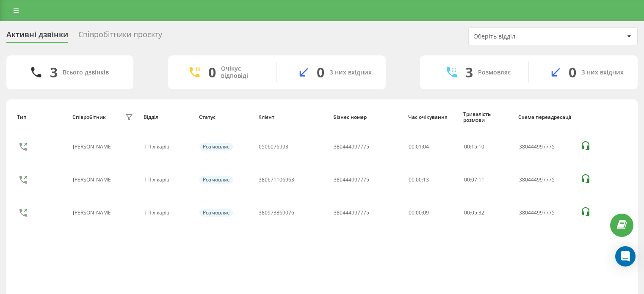 The width and height of the screenshot is (644, 294). I want to click on div: 380671106963, so click(277, 180).